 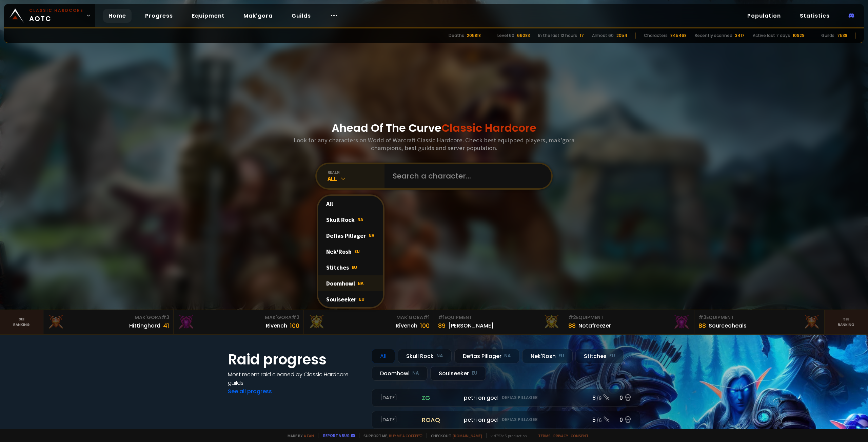 I want to click on input: Search a character..., so click(x=466, y=176).